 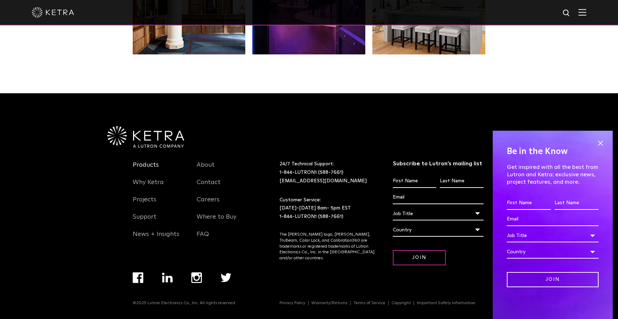 I want to click on img: ketra-logo-2019-white, so click(x=53, y=12).